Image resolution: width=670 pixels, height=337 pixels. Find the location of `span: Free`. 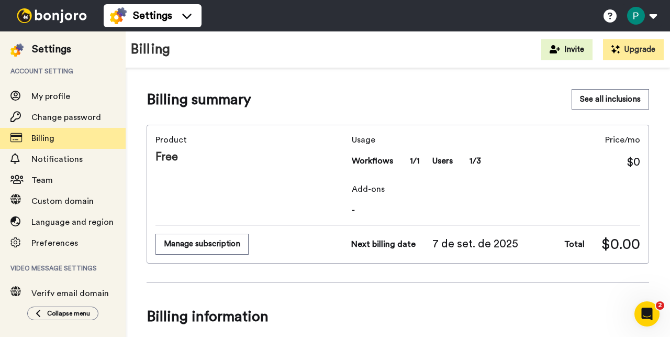

span: Free is located at coordinates (251, 157).